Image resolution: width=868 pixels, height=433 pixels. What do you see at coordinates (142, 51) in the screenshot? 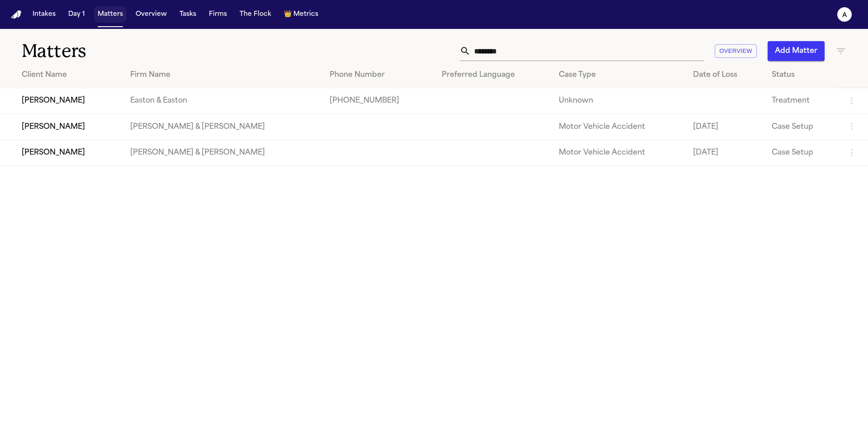
I see `h1: Matters` at bounding box center [142, 51].